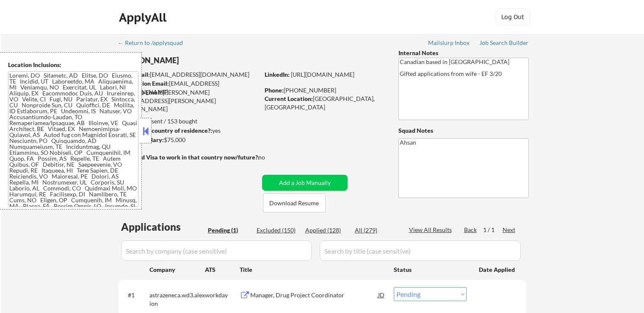 This screenshot has height=313, width=644. I want to click on div: Job Search Builder, so click(504, 43).